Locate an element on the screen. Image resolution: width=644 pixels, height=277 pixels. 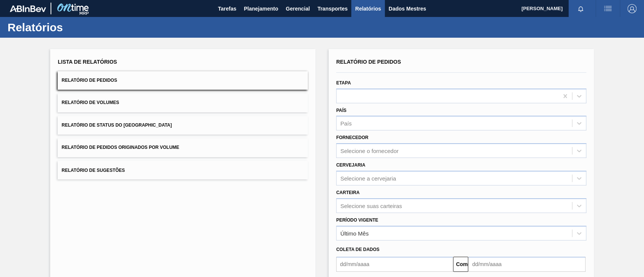
img: TNhmsLtSVTkK8tSr43FrP2fwEKptu5GPRR3wAAAABJRU5ErkJggg== is located at coordinates (28, 9).